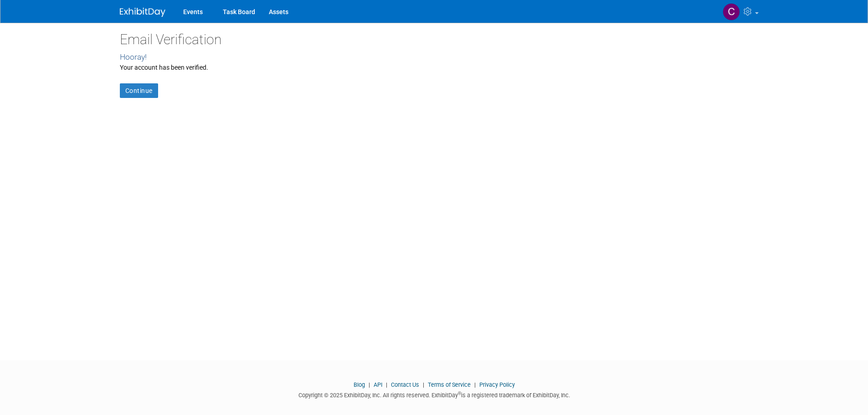  What do you see at coordinates (359, 385) in the screenshot?
I see `a: Blog` at bounding box center [359, 385].